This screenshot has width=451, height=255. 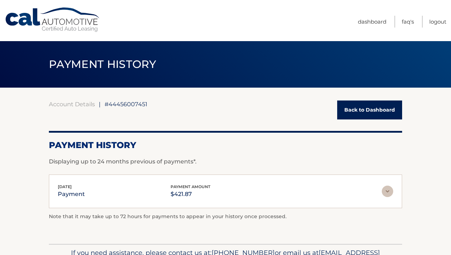 I want to click on h2: Payment History, so click(x=226, y=145).